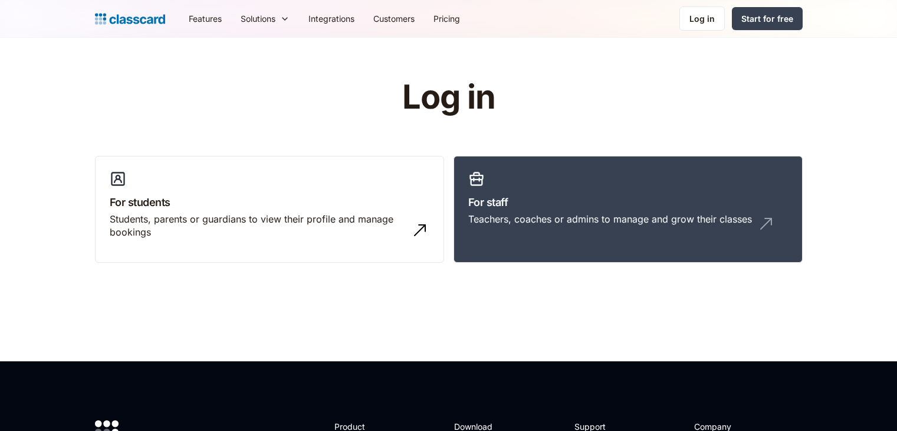 Image resolution: width=897 pixels, height=431 pixels. What do you see at coordinates (767, 18) in the screenshot?
I see `div: Start for free` at bounding box center [767, 18].